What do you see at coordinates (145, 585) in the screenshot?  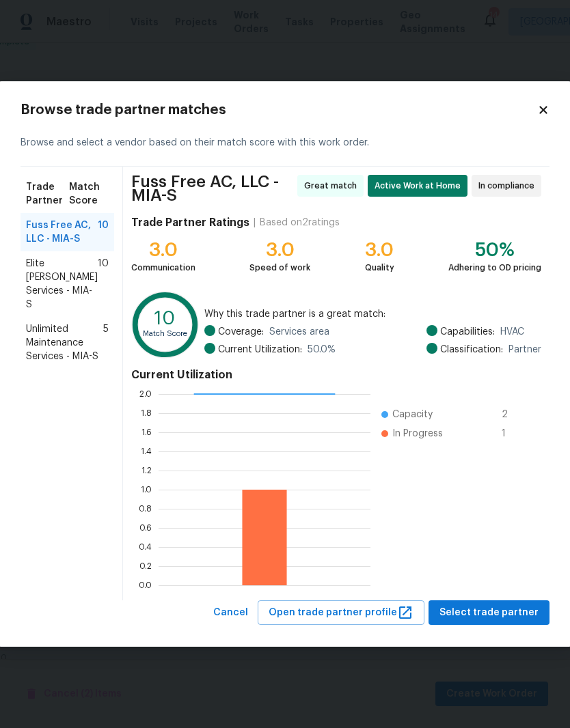 I see `text: 0.0` at bounding box center [145, 585].